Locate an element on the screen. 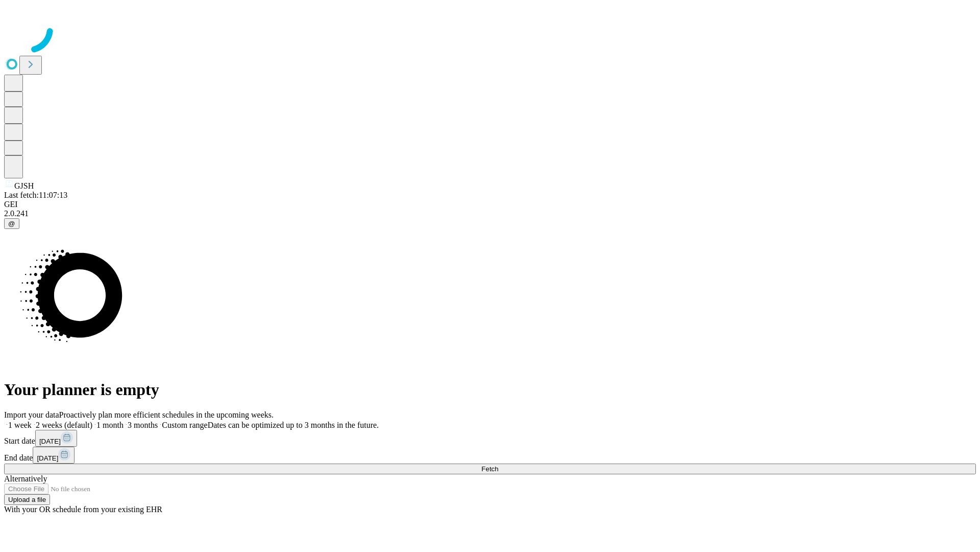 The image size is (980, 552). span: Custom range is located at coordinates (184, 425).